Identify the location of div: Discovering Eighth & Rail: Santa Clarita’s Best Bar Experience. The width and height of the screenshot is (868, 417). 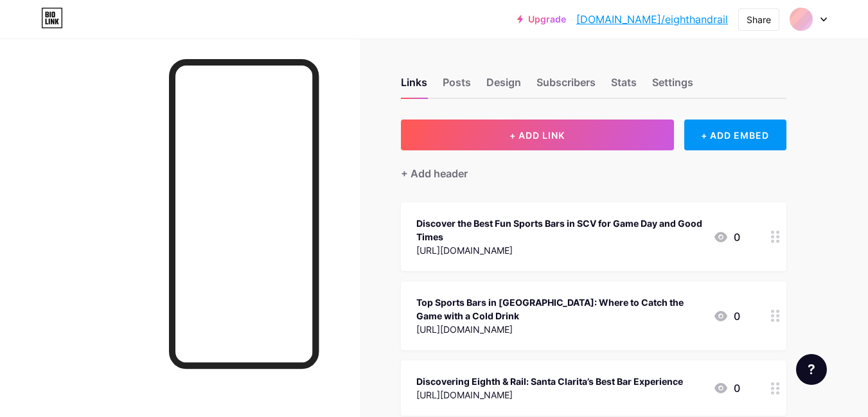
(549, 381).